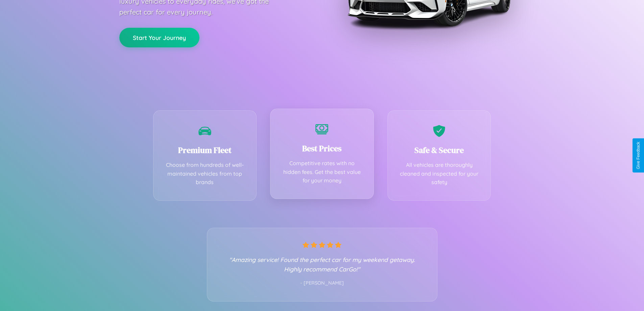 Image resolution: width=644 pixels, height=311 pixels. What do you see at coordinates (439, 173) in the screenshot?
I see `p: All vehicles are thoroughly cleaned and inspected for your safety` at bounding box center [439, 173].